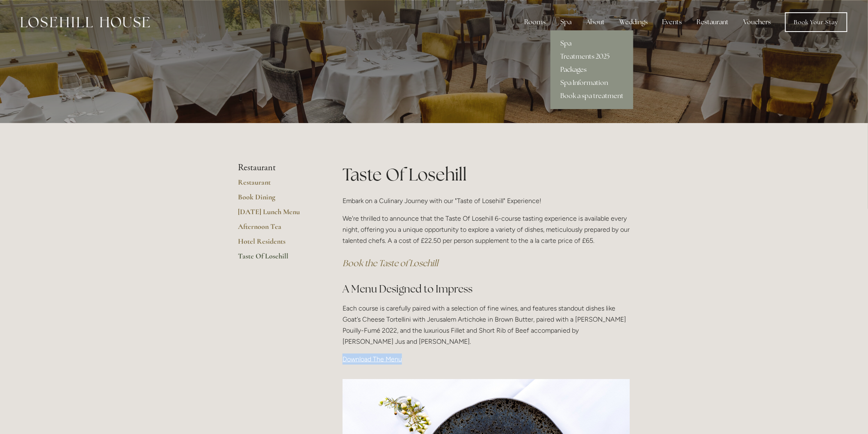  Describe the element at coordinates (372, 359) in the screenshot. I see `span: Download The Menu` at that location.